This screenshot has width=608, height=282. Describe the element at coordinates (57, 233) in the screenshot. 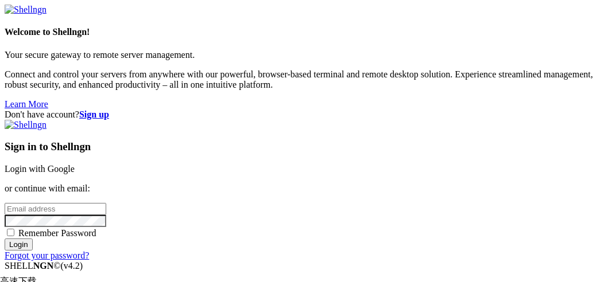

I see `span: Remember Password` at that location.